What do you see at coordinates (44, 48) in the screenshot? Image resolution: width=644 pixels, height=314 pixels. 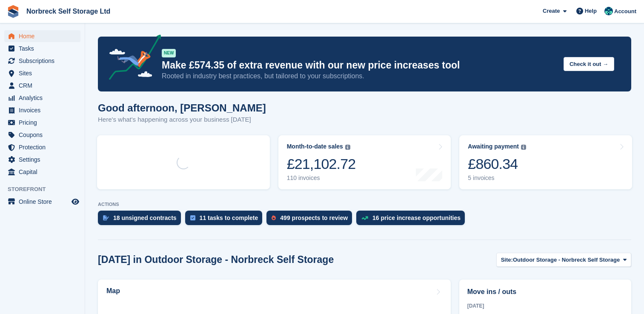 I see `span: Tasks` at bounding box center [44, 48].